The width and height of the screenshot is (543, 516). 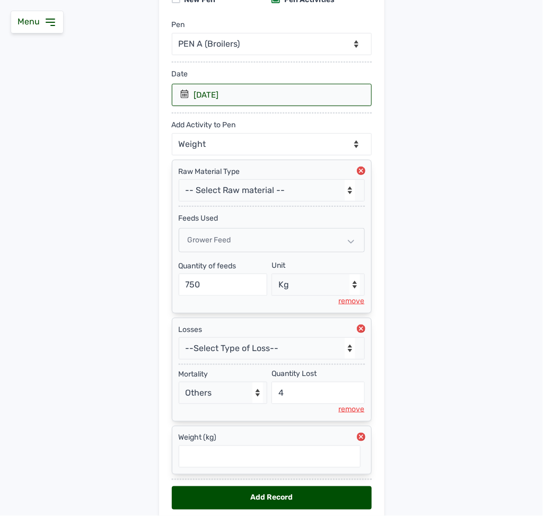 I want to click on div: Losses, so click(x=272, y=330).